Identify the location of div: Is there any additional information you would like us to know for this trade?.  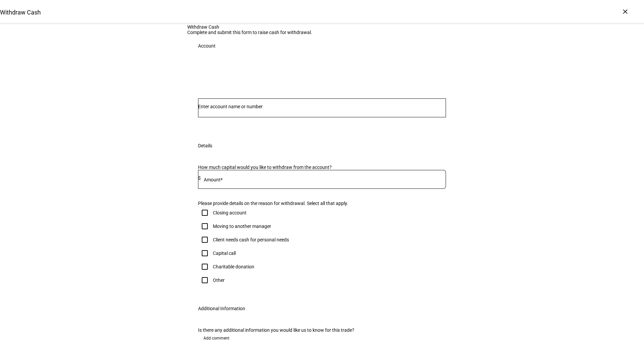
(322, 330).